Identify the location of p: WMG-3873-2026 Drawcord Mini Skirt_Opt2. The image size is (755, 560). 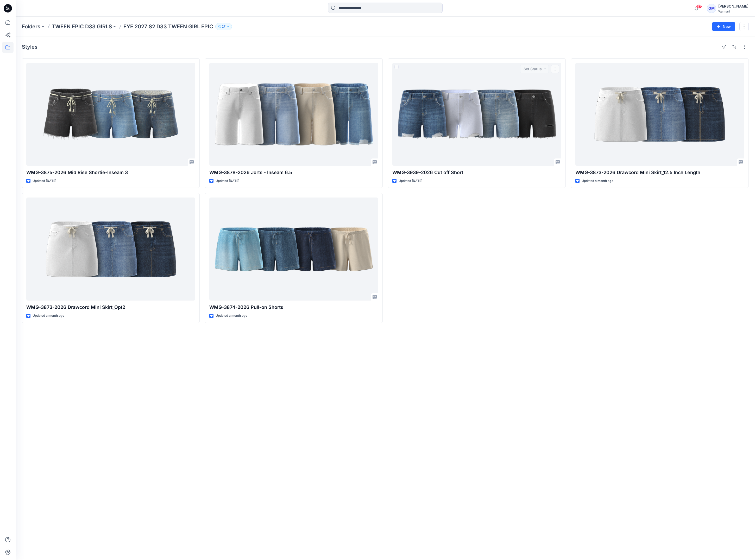
(111, 307).